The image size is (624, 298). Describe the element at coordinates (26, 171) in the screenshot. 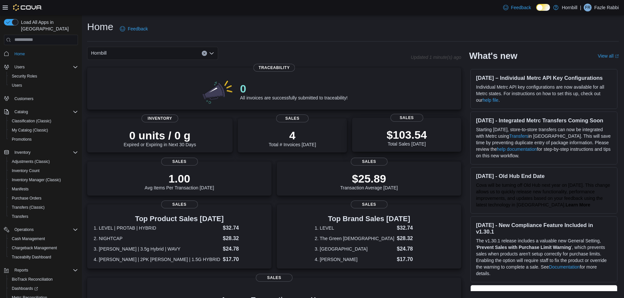

I see `a: Inventory Count` at that location.